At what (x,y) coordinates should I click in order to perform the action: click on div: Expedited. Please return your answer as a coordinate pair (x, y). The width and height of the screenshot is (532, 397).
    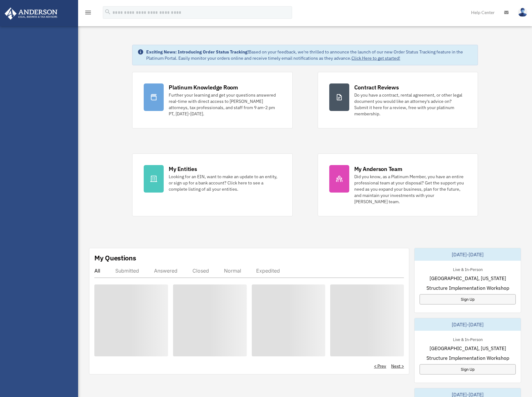
    Looking at the image, I should click on (268, 271).